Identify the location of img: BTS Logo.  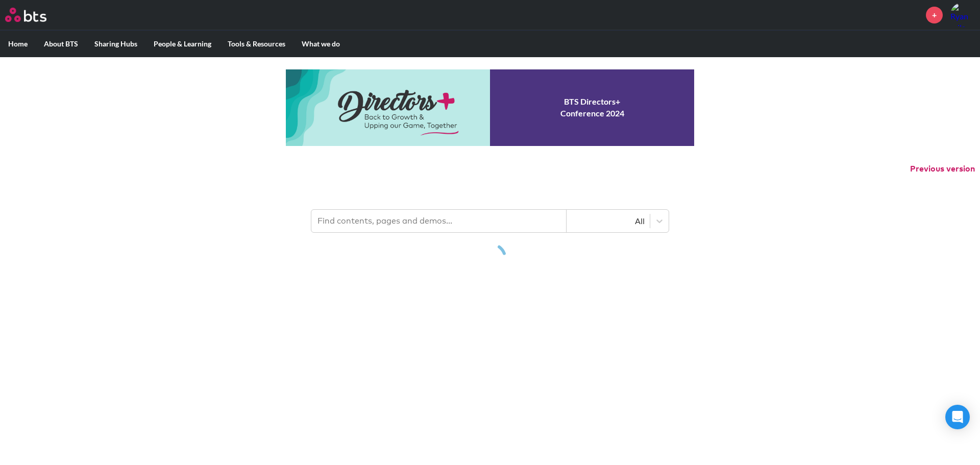
(25, 15).